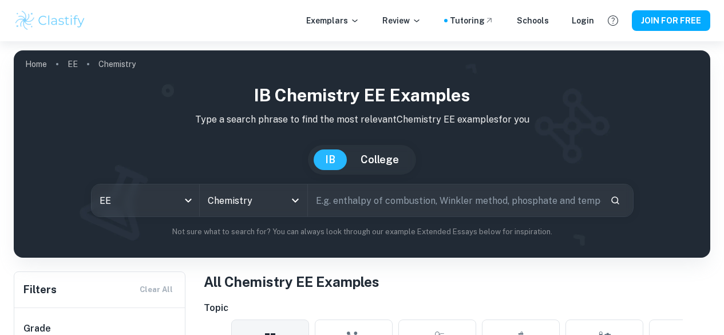 The image size is (724, 335). I want to click on a: Clastify logo, so click(50, 21).